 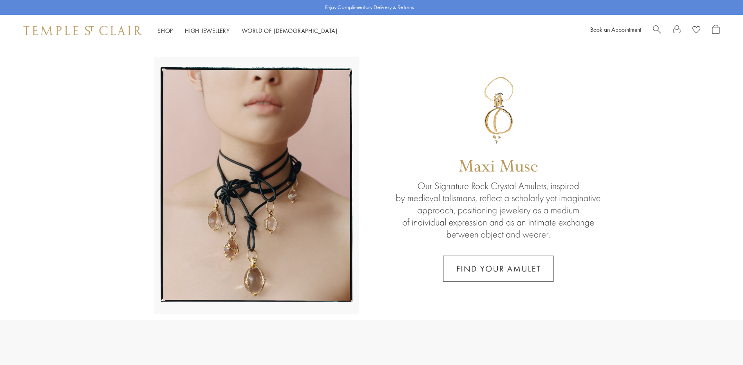 I want to click on a: View Wishlist, so click(x=696, y=31).